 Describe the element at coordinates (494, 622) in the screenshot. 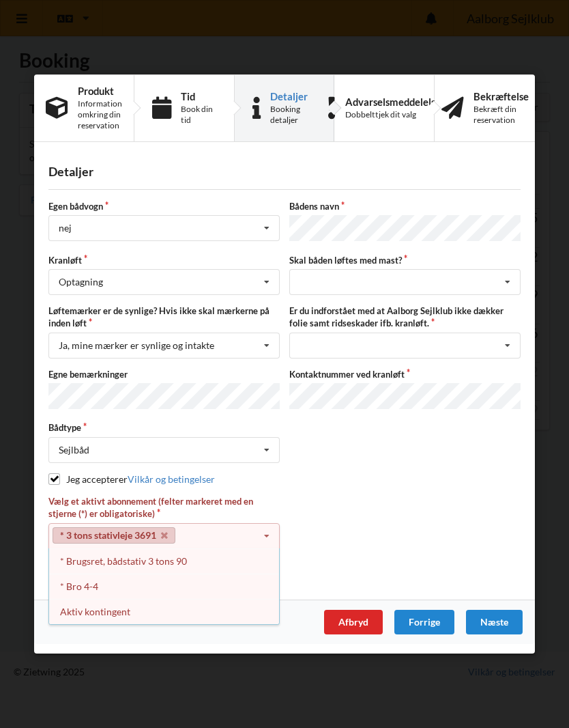

I see `div: Næste` at that location.